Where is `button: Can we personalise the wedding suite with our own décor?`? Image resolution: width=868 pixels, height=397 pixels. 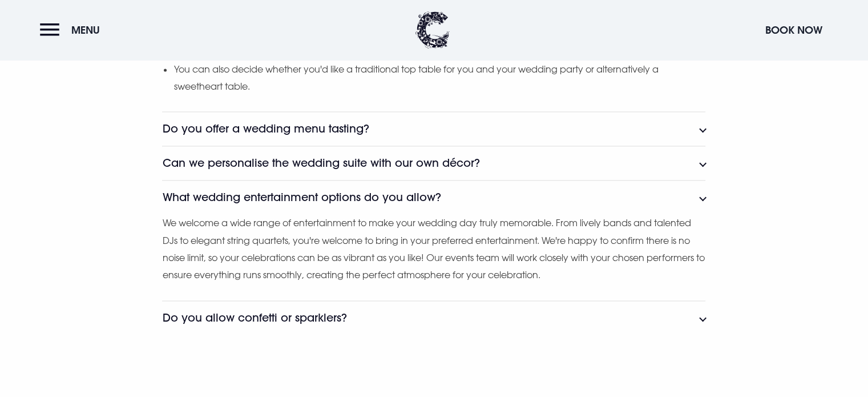 button: Can we personalise the wedding suite with our own décor? is located at coordinates (434, 162).